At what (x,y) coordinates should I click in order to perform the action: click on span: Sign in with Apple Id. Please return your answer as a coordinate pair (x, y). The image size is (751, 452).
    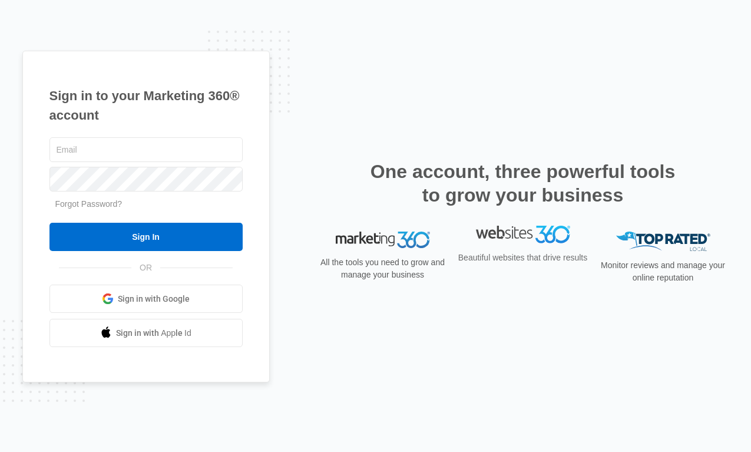
    Looking at the image, I should click on (154, 333).